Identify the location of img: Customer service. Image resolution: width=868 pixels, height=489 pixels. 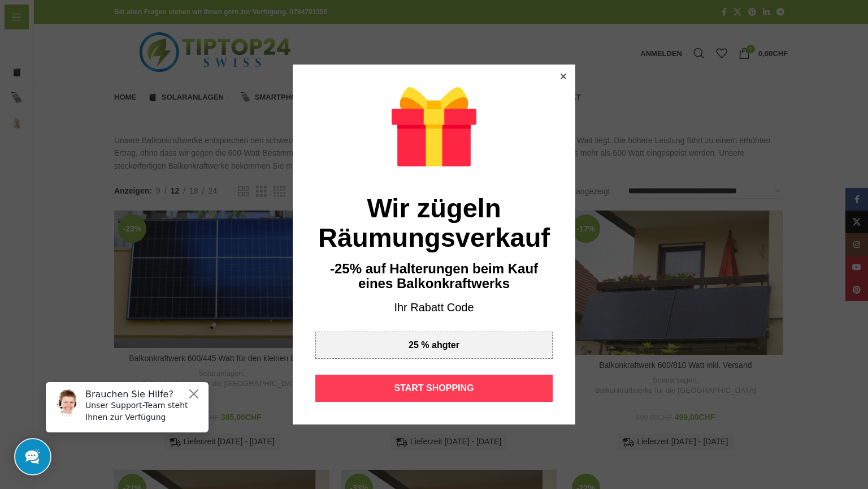
(30, 30).